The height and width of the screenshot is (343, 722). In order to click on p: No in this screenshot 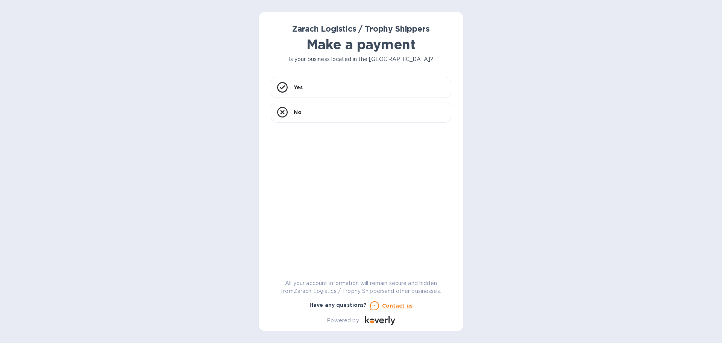, I will do `click(297, 112)`.